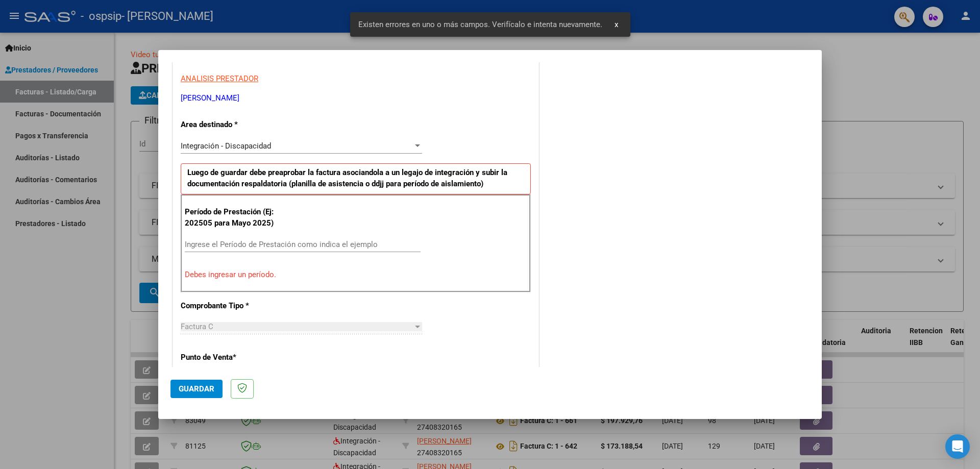 This screenshot has width=980, height=469. I want to click on button: x, so click(616, 24).